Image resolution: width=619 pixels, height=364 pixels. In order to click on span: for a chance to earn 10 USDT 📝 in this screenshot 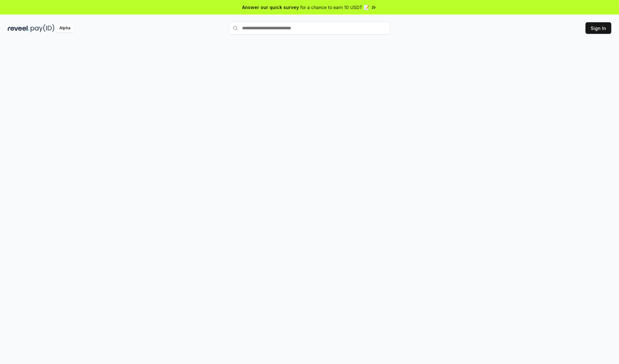, I will do `click(335, 7)`.